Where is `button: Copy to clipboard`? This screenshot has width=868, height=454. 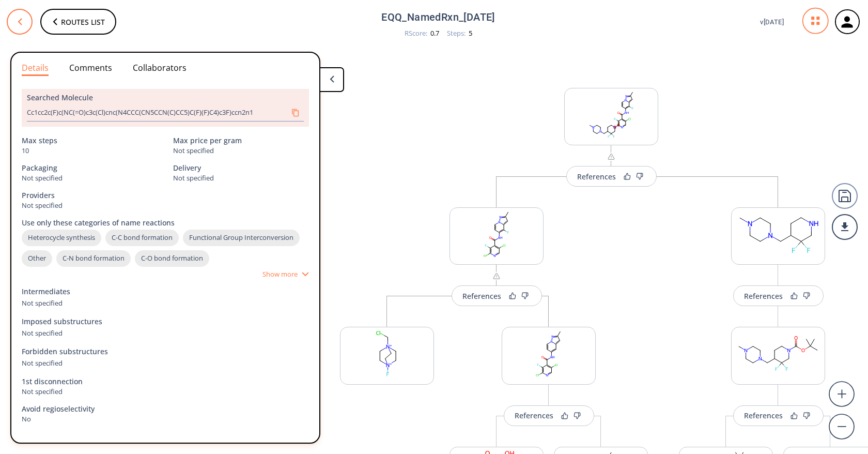 button: Copy to clipboard is located at coordinates (295, 112).